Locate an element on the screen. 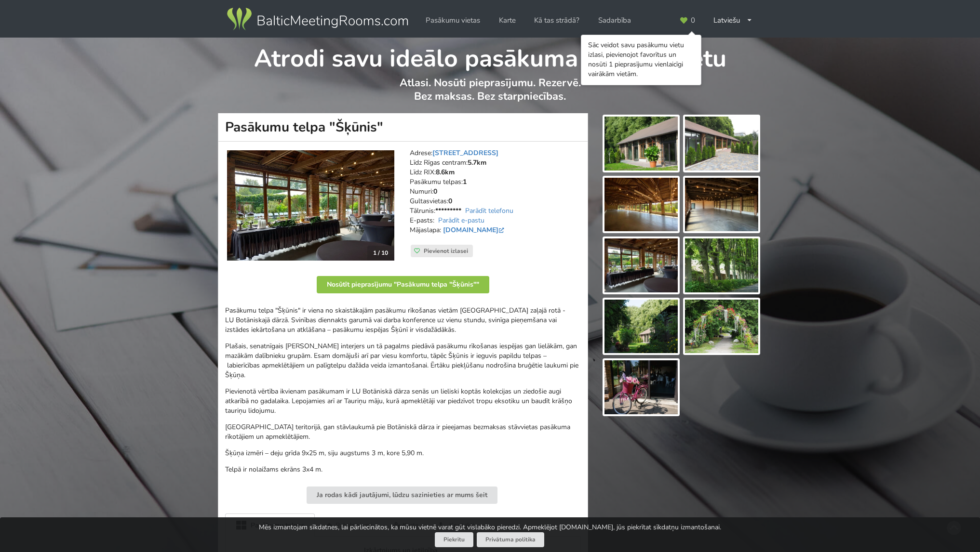 The height and width of the screenshot is (552, 980). h1: Atrodi savu ideālo pasākuma norises vietu is located at coordinates (490, 56).